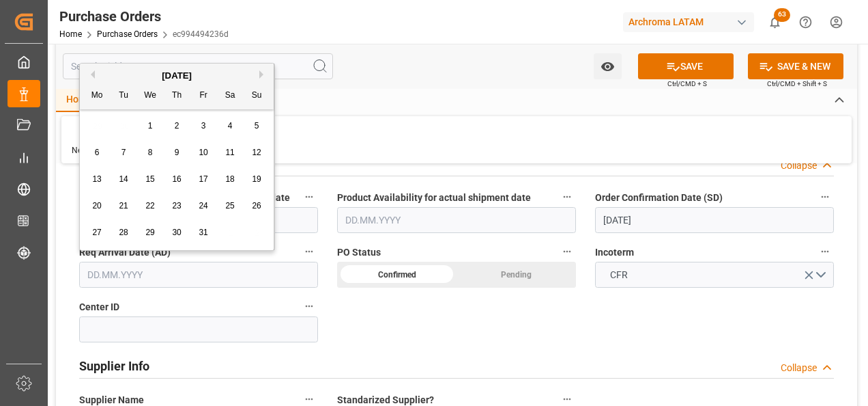 The image size is (868, 406). I want to click on span: Incoterm, so click(614, 252).